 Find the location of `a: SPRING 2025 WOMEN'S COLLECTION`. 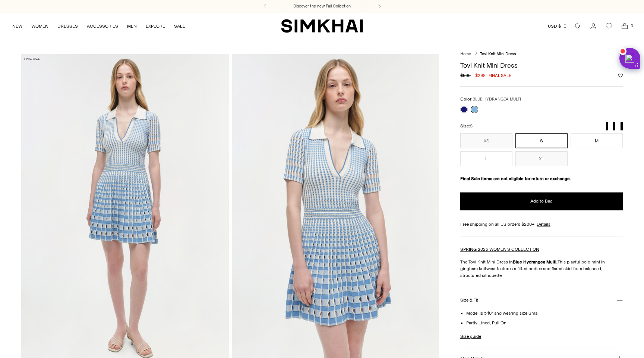

a: SPRING 2025 WOMEN'S COLLECTION is located at coordinates (500, 249).